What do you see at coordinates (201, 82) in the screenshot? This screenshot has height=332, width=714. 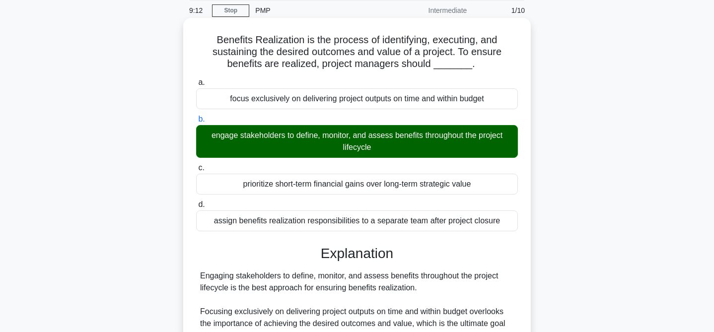 I see `span: a.` at bounding box center [201, 82].